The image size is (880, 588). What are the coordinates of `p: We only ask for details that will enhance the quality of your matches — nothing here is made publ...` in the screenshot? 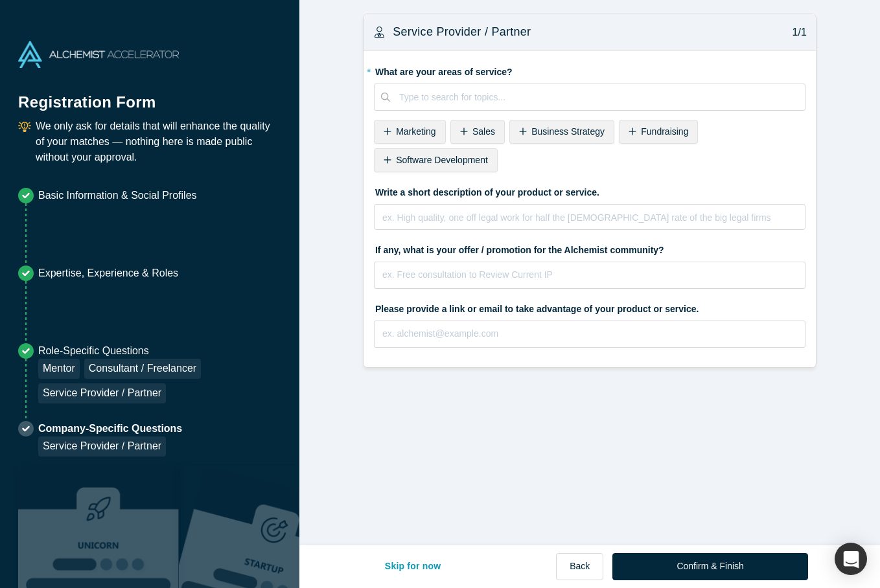 It's located at (158, 142).